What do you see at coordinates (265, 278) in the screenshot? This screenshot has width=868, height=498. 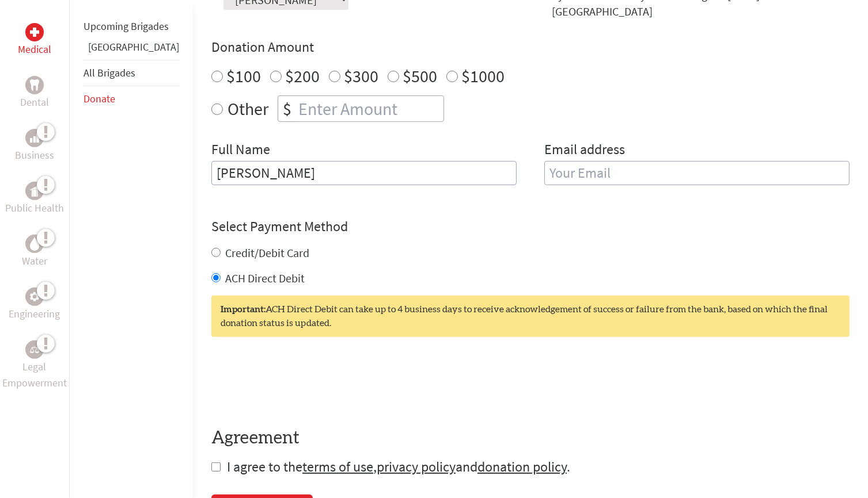 I see `label: ACH Direct Debit` at bounding box center [265, 278].